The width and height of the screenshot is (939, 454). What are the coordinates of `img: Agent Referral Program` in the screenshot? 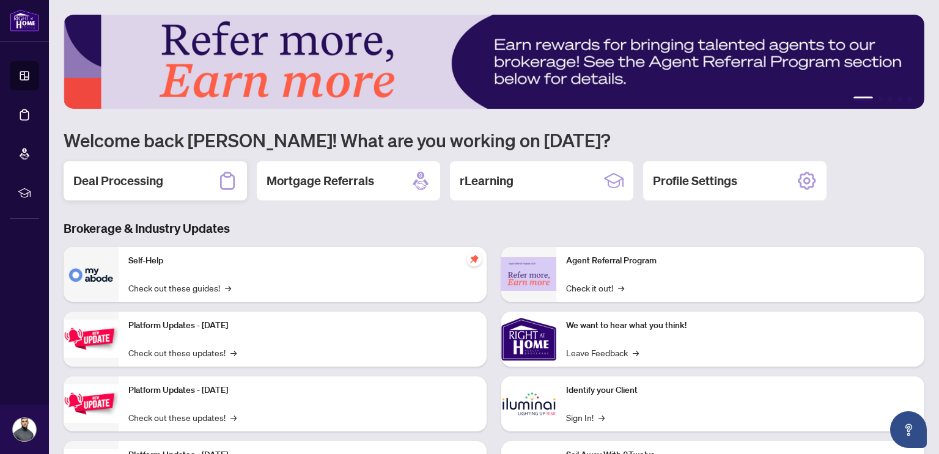 It's located at (529, 274).